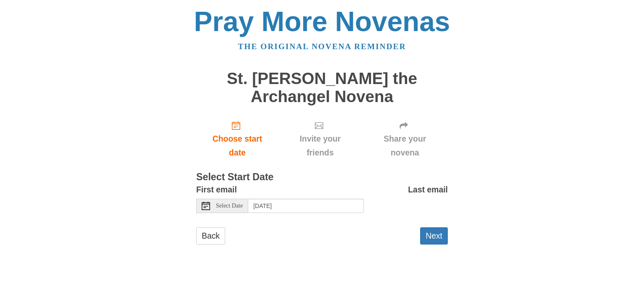  I want to click on button: Next, so click(434, 236).